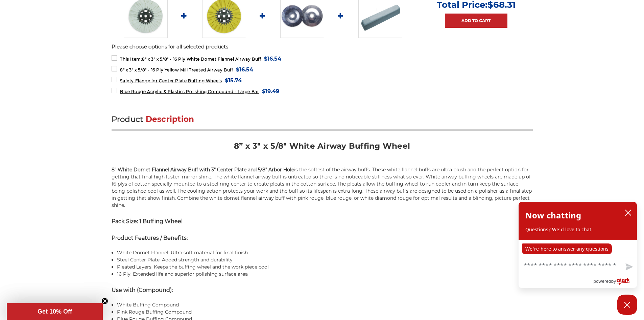 The image size is (644, 320). What do you see at coordinates (325, 312) in the screenshot?
I see `li: Pink Rouge Buffing Compound` at bounding box center [325, 312].